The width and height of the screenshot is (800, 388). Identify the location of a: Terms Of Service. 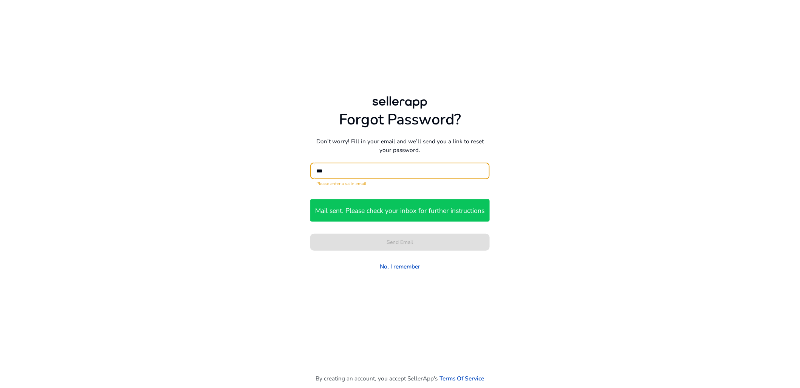
(462, 378).